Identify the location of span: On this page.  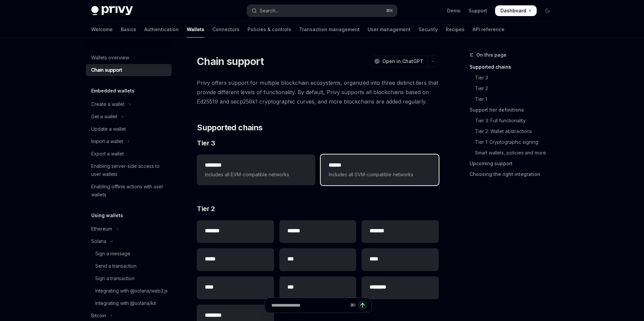
(492, 55).